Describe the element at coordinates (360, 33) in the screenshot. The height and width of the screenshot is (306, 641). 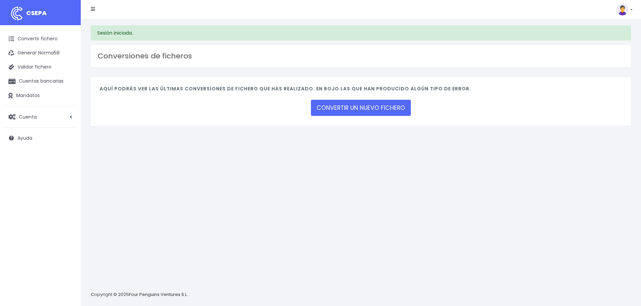
I see `div: Sesión iniciada.` at that location.